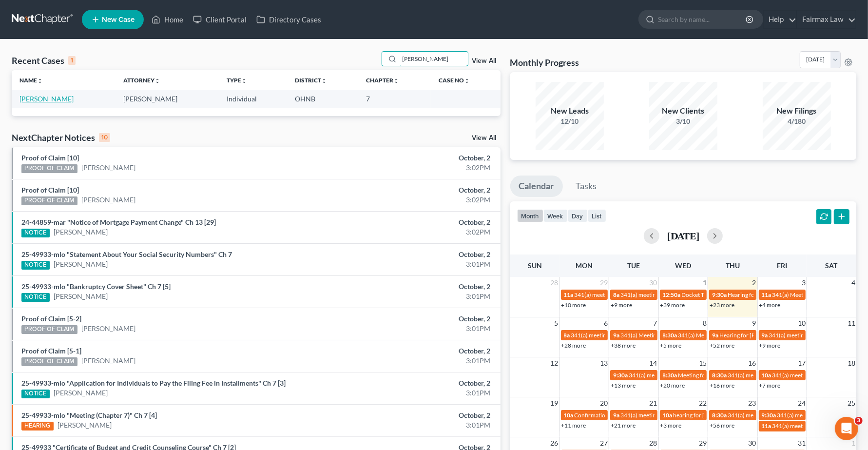 The width and height of the screenshot is (868, 450). What do you see at coordinates (570, 122) in the screenshot?
I see `div: 12/10` at bounding box center [570, 122].